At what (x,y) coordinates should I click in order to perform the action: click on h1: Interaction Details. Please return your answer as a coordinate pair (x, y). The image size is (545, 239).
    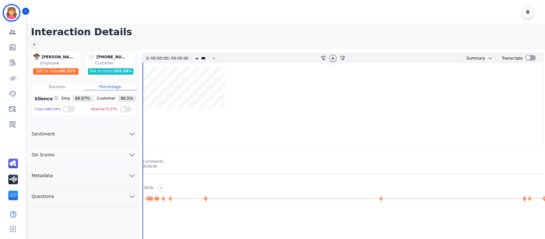
    Looking at the image, I should click on (288, 32).